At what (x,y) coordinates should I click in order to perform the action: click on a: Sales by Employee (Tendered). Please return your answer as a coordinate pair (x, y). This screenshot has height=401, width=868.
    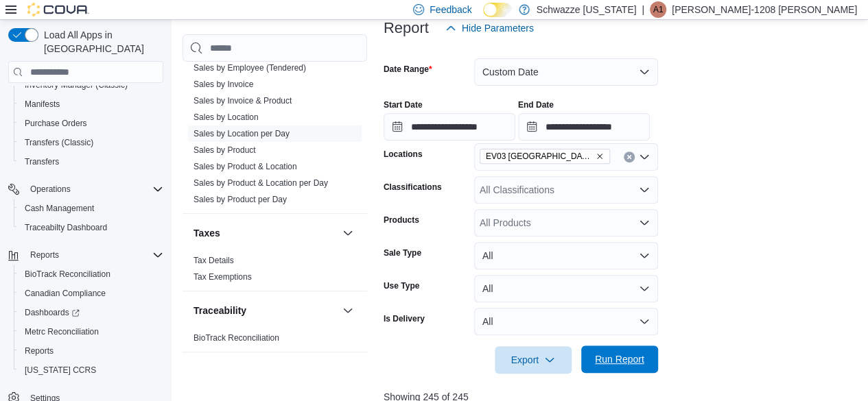
    Looking at the image, I should click on (250, 68).